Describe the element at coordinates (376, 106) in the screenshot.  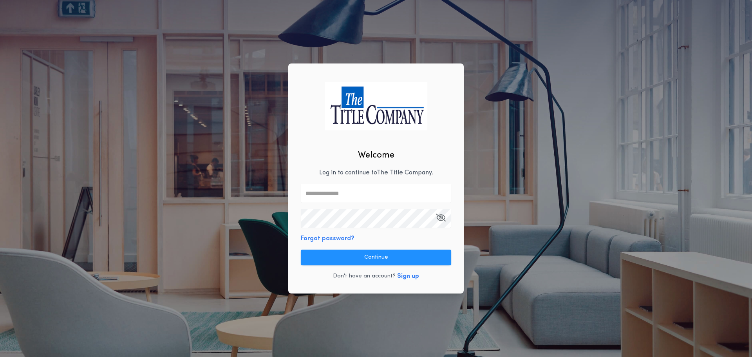
I see `img: logo` at that location.